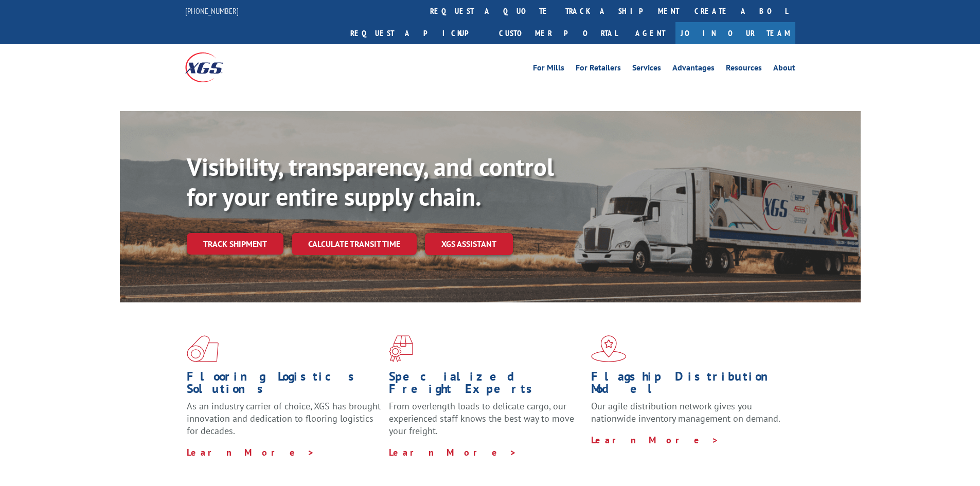  I want to click on img: xgs-icon-focused-on-flooring-red, so click(400, 349).